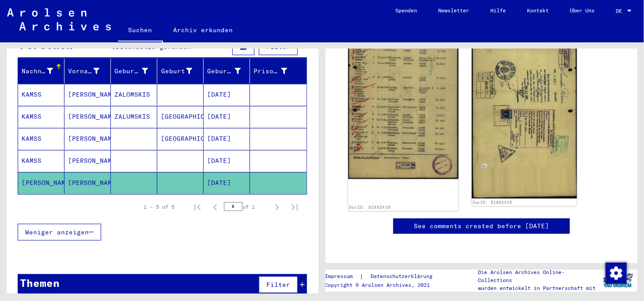  I want to click on mat-header-cell: Nachname, so click(41, 71).